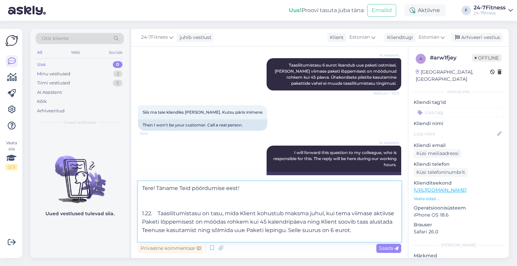 Image resolution: width=517 pixels, height=266 pixels. What do you see at coordinates (458, 208) in the screenshot?
I see `p: Operatsioonisüsteem` at bounding box center [458, 208].